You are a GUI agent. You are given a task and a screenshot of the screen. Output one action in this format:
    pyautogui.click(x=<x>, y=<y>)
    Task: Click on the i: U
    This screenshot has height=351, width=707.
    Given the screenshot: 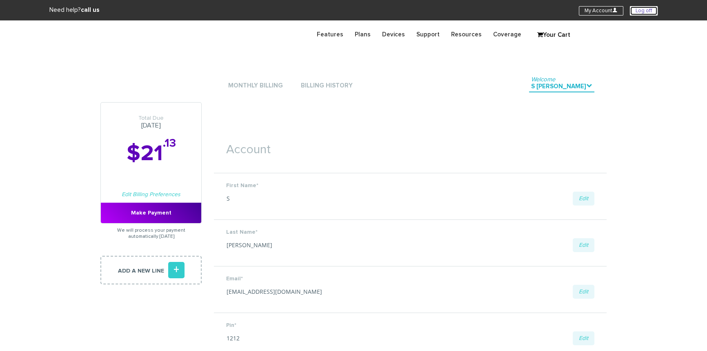 What is the action you would take?
    pyautogui.click(x=615, y=10)
    